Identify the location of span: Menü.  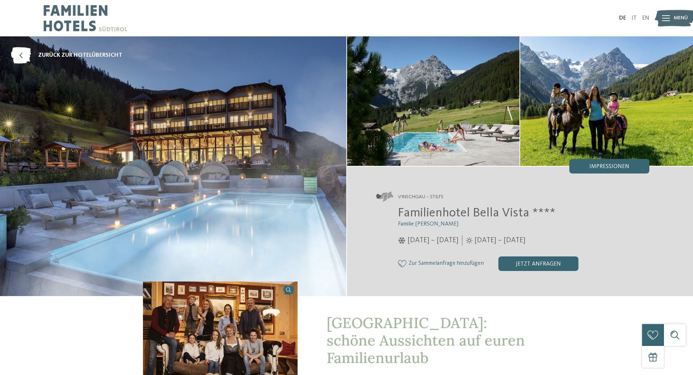
(681, 18).